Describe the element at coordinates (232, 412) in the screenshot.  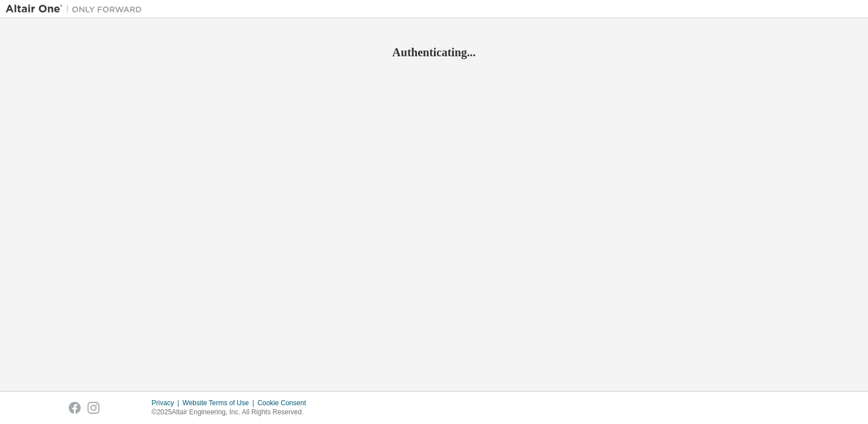
I see `p: © 2025 Altair Engineering, Inc. All Rights Reserved.` at that location.